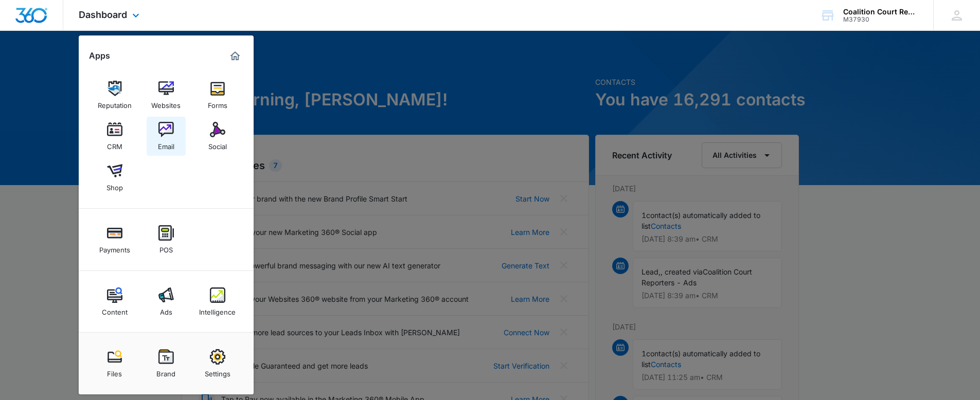 This screenshot has width=980, height=400. Describe the element at coordinates (166, 103) in the screenshot. I see `div: Websites` at that location.